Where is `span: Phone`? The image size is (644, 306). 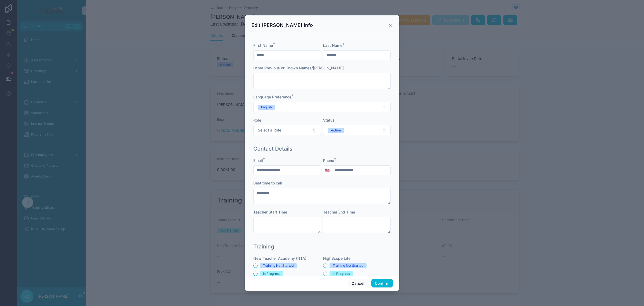
span: Phone is located at coordinates (328, 160).